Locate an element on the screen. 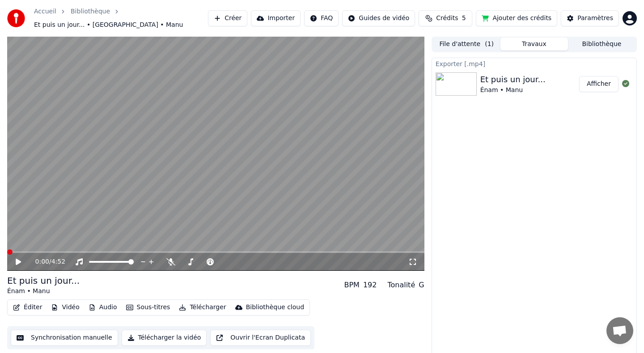 The height and width of the screenshot is (353, 644). span: Crédits is located at coordinates (447, 18).